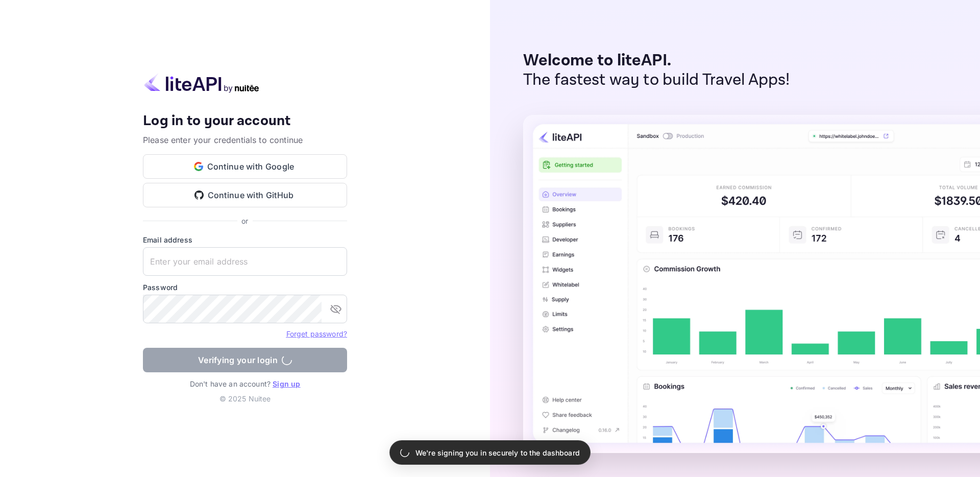  What do you see at coordinates (244, 221) in the screenshot?
I see `p: or` at bounding box center [244, 221].